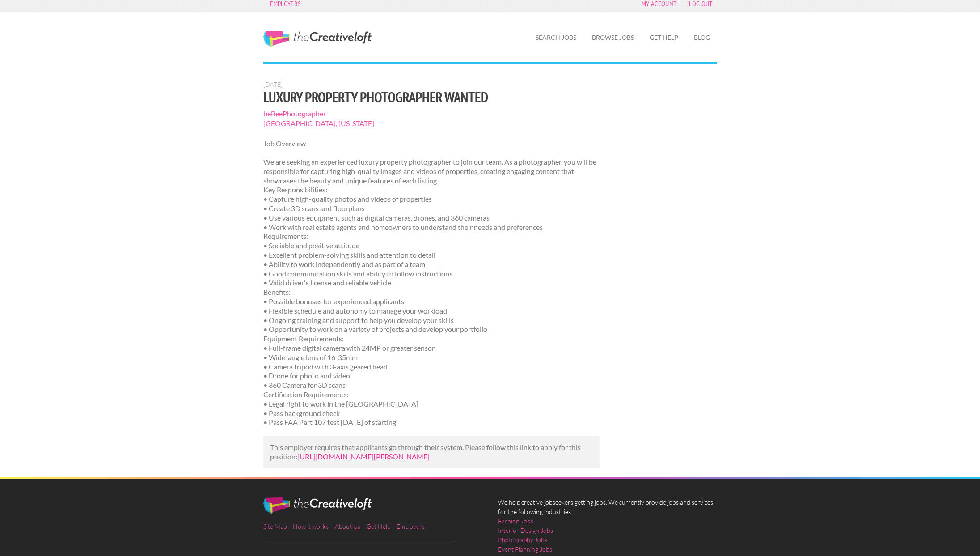 The image size is (980, 556). I want to click on p: Job Overview, so click(431, 143).